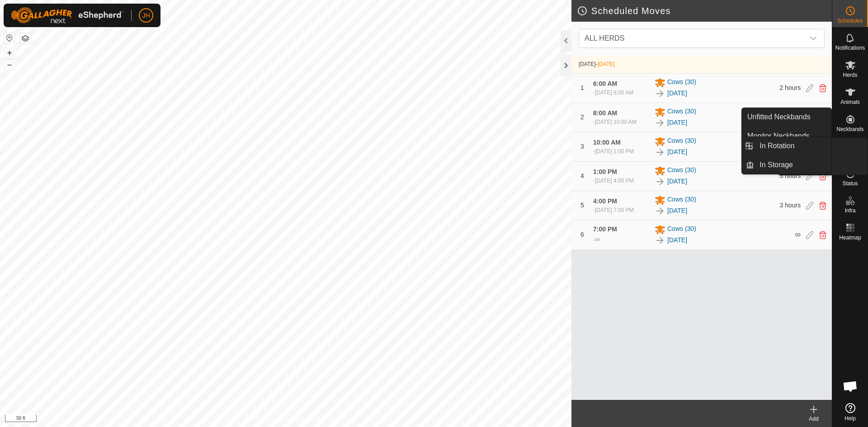 This screenshot has width=868, height=427. Describe the element at coordinates (607, 142) in the screenshot. I see `span: 10:00 AM` at that location.